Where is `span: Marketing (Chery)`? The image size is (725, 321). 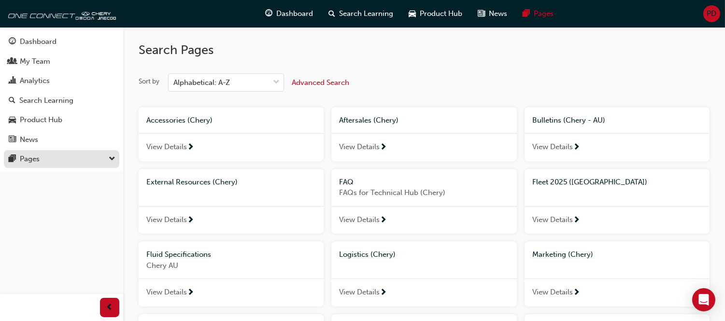 span: Marketing (Chery) is located at coordinates (563, 255).